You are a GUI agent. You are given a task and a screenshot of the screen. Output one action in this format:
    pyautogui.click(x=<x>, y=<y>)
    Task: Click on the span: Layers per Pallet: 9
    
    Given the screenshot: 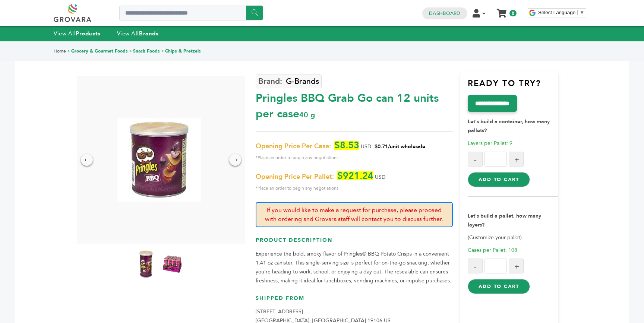 What is the action you would take?
    pyautogui.click(x=490, y=143)
    